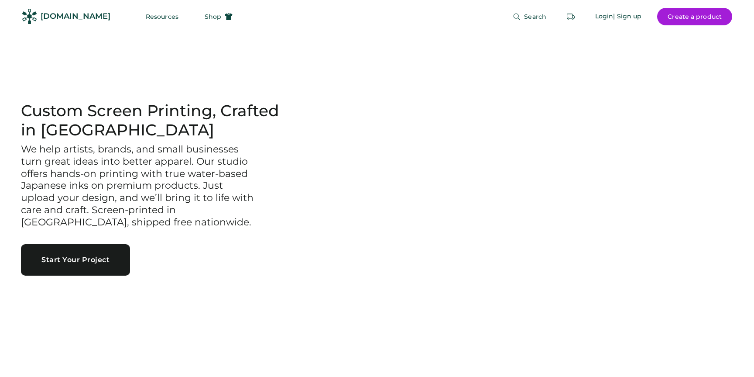 The image size is (754, 377). What do you see at coordinates (535, 17) in the screenshot?
I see `span: Search` at bounding box center [535, 17].